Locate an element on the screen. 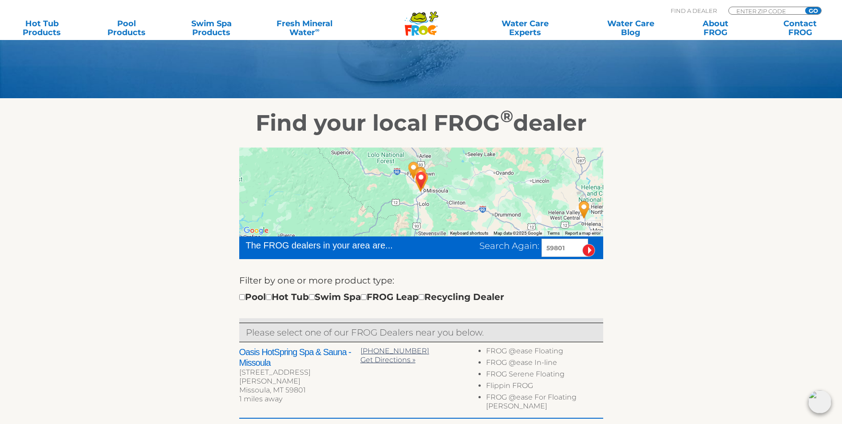 This screenshot has height=424, width=842. div: Spas of Montana - Helena - 97 miles away. is located at coordinates (584, 209).